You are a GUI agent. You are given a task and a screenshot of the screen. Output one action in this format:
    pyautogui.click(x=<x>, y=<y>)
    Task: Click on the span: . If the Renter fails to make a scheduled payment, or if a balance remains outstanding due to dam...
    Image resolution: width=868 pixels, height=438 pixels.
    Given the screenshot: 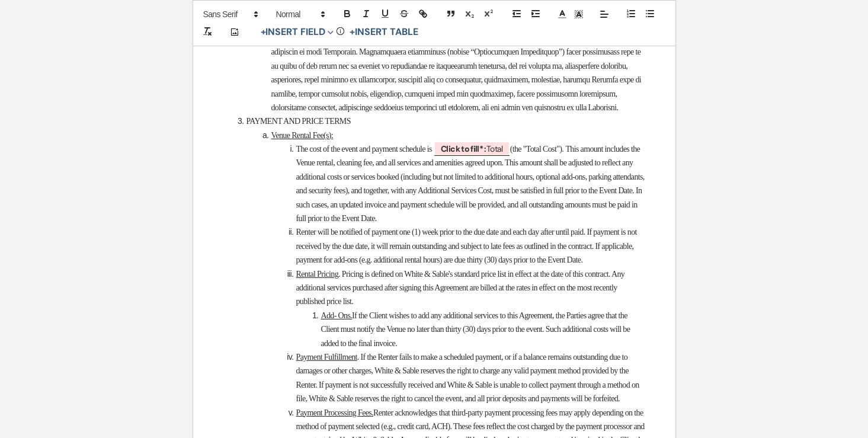 What is the action you would take?
    pyautogui.click(x=468, y=378)
    